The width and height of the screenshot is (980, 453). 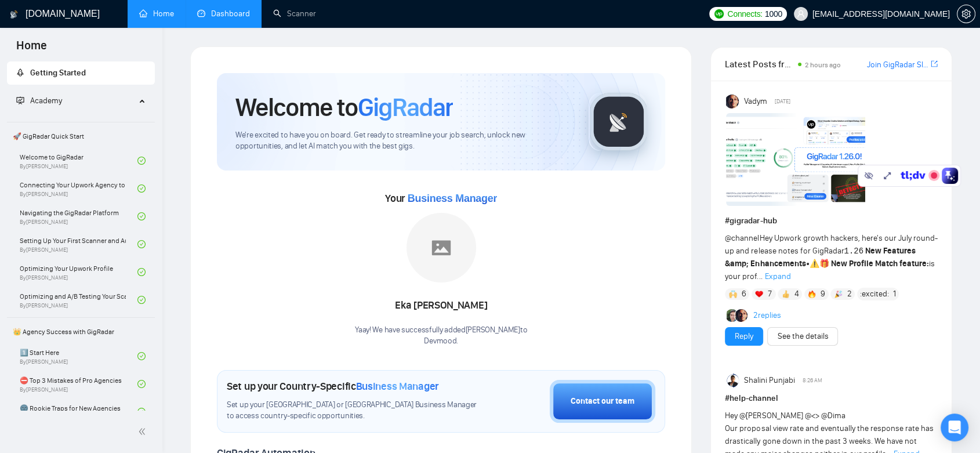 I want to click on button: Contact our team, so click(x=602, y=402).